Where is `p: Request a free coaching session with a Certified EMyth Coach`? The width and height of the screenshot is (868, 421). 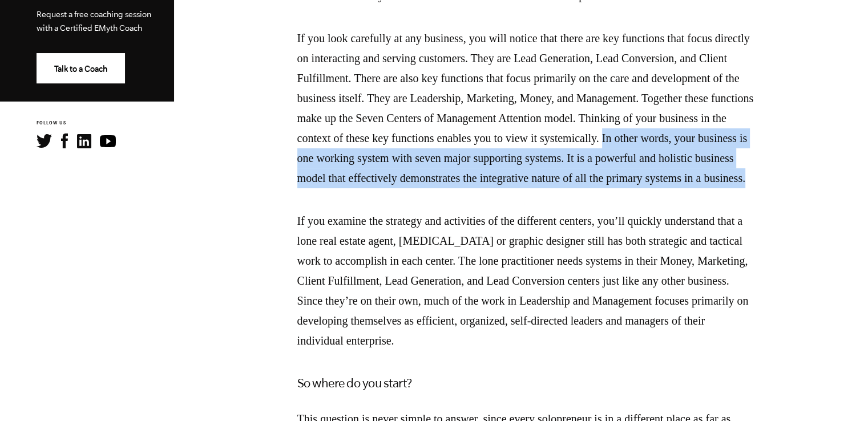 p: Request a free coaching session with a Certified EMyth Coach is located at coordinates (96, 21).